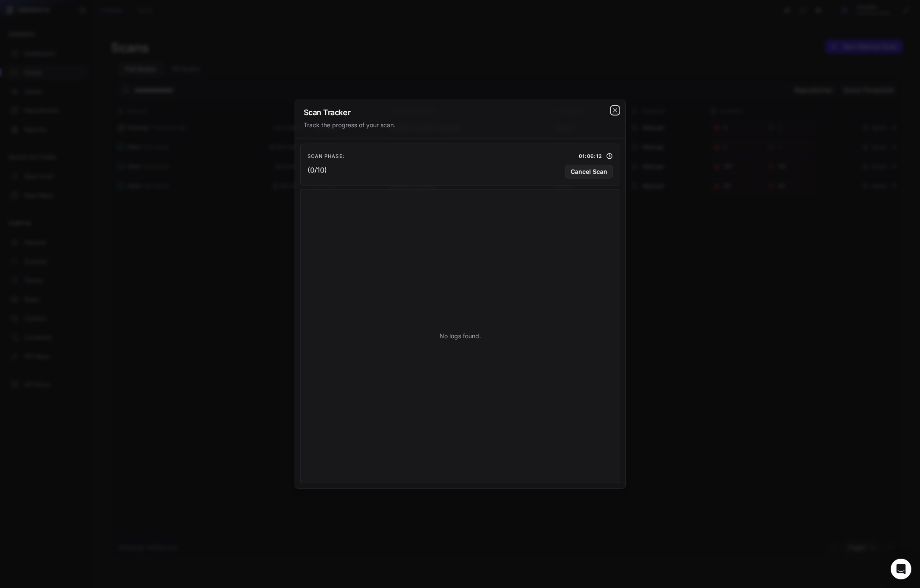 This screenshot has width=920, height=588. What do you see at coordinates (460, 113) in the screenshot?
I see `h2: Scan Tracker` at bounding box center [460, 113].